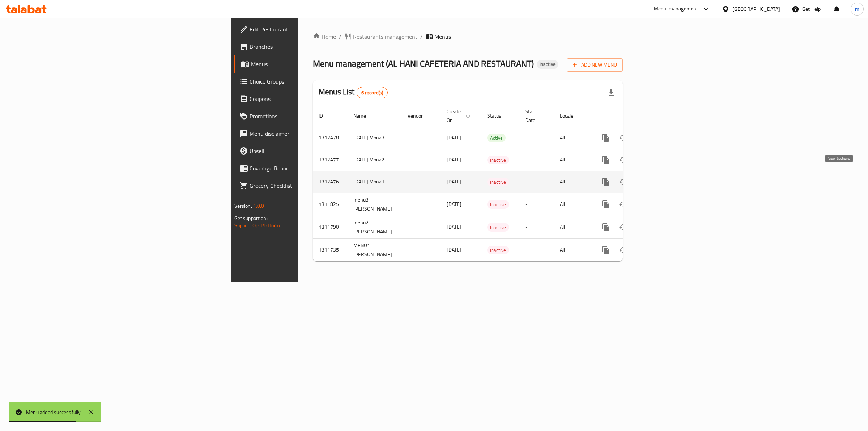 The width and height of the screenshot is (868, 431). Describe the element at coordinates (498, 116) in the screenshot. I see `span: Status` at that location.